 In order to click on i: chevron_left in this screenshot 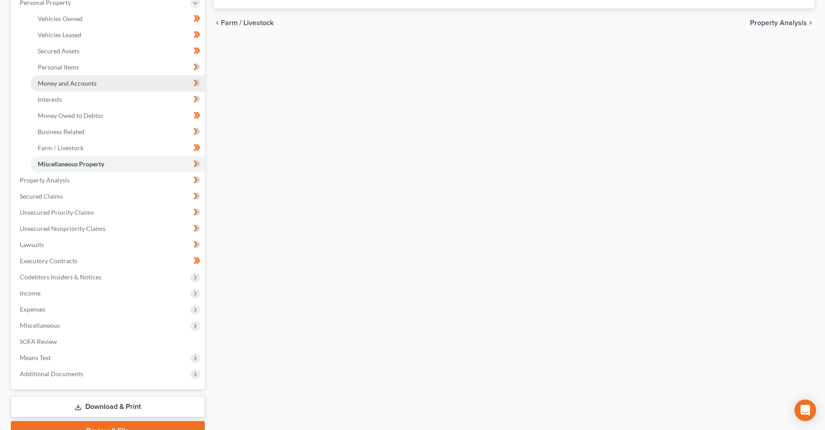, I will do `click(217, 23)`.